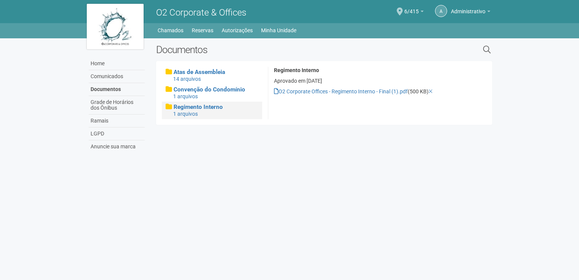  I want to click on a: O2 Corporate Offices - Regimento Interno - Final (1).pdf, so click(341, 91).